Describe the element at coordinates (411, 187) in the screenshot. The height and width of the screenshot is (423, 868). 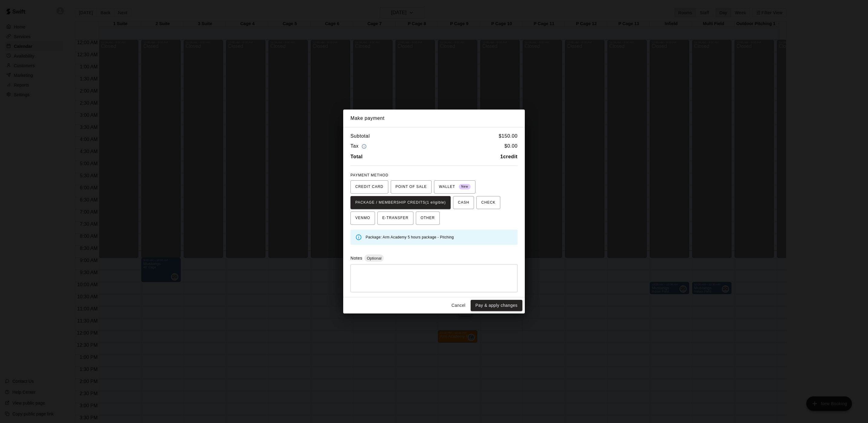
I see `button: POINT OF SALE` at that location.